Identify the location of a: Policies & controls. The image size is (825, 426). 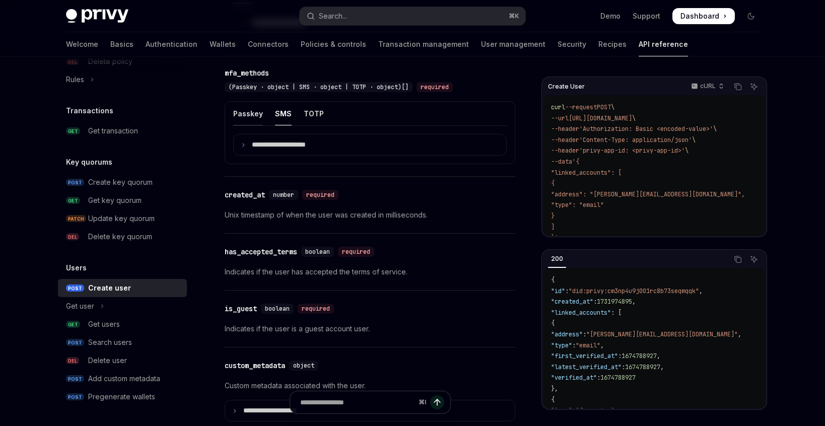
(334, 44).